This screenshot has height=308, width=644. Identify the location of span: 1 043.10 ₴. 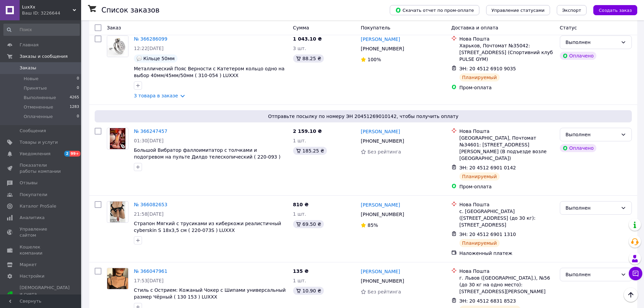
(307, 39).